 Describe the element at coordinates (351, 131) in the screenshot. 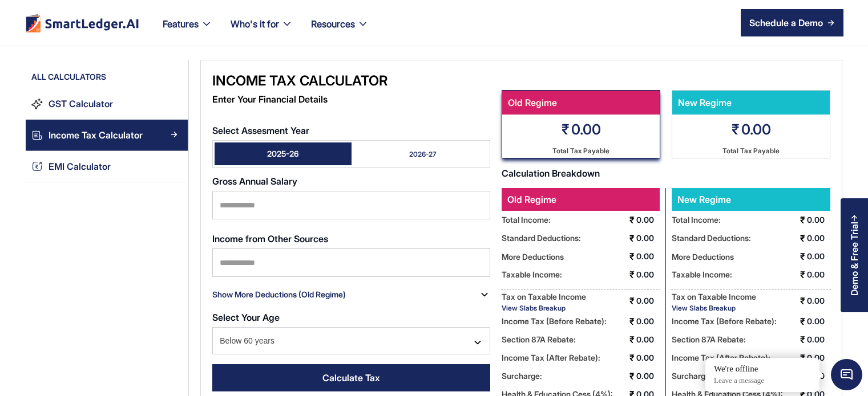

I see `label: Select Assesment Year` at that location.